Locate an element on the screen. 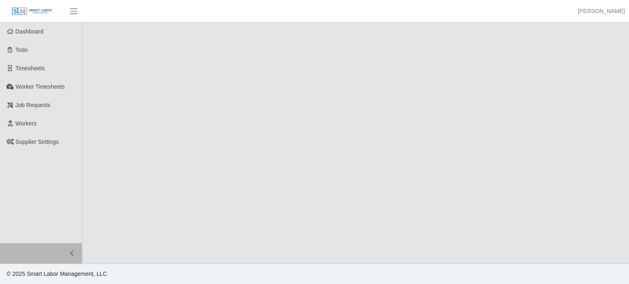 This screenshot has height=284, width=629. span: Timesheets is located at coordinates (30, 68).